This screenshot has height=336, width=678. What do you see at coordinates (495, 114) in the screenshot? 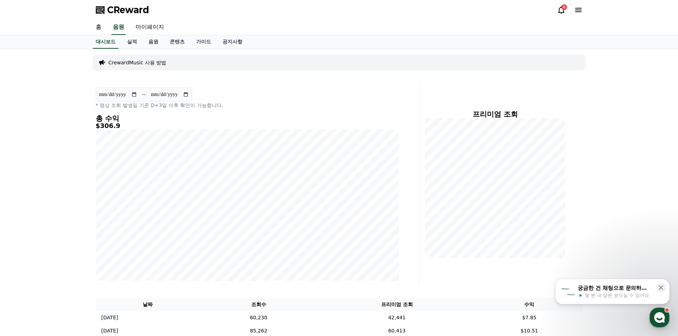
I see `h4: 프리미엄 조회` at bounding box center [495, 114].